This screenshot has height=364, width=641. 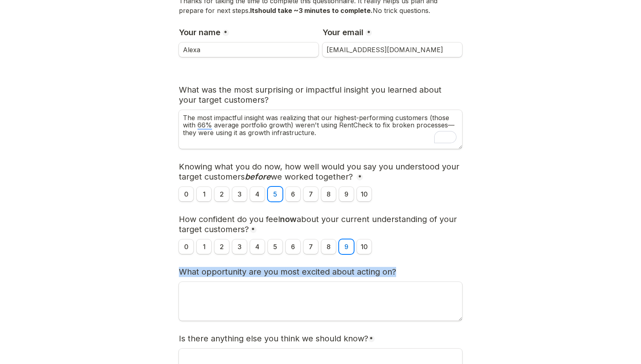 What do you see at coordinates (311, 95) in the screenshot?
I see `span: What was the most surprising or impactful insight you learned about your target customers?` at bounding box center [311, 95].